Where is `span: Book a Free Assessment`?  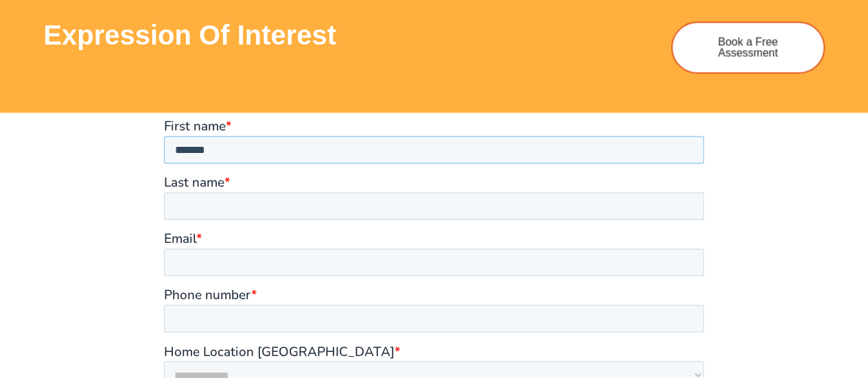 span: Book a Free Assessment is located at coordinates (748, 47).